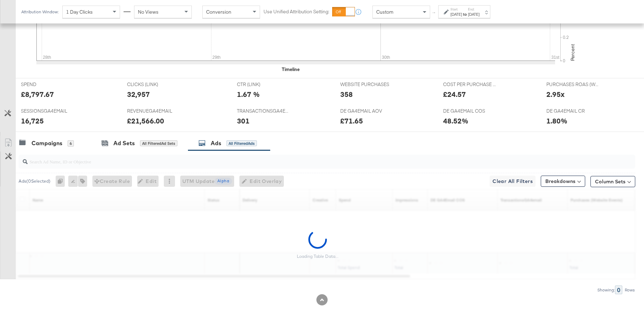 The width and height of the screenshot is (644, 325). Describe the element at coordinates (216, 143) in the screenshot. I see `div: Ads` at that location.